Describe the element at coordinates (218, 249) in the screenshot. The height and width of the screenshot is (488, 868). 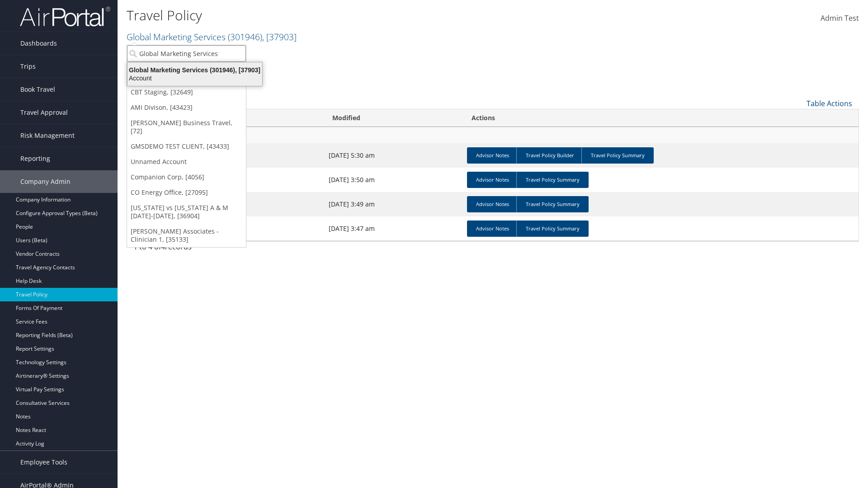
I see `div: 1 to 4 of records` at that location.